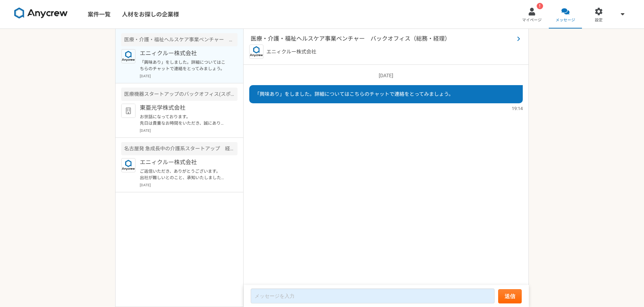 Image resolution: width=644 pixels, height=307 pixels. Describe the element at coordinates (510, 297) in the screenshot. I see `button: 送信` at that location.